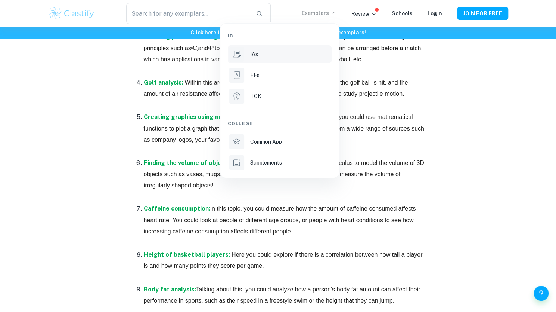 The width and height of the screenshot is (556, 312). What do you see at coordinates (256, 96) in the screenshot?
I see `p: TOK` at bounding box center [256, 96].